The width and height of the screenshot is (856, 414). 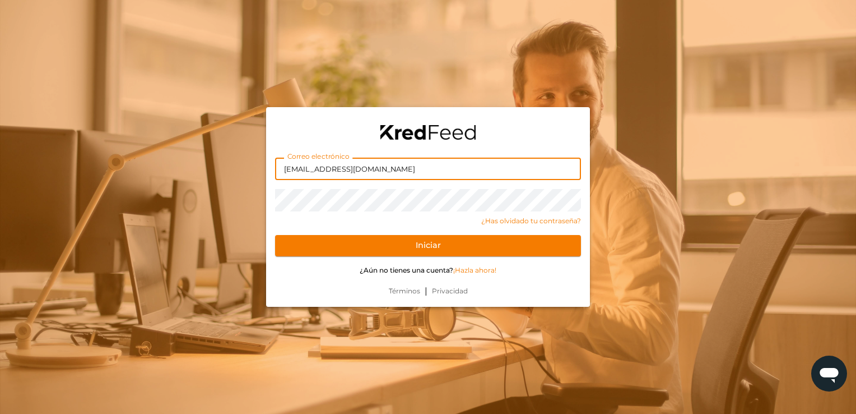 I want to click on button: Iniciar, so click(x=428, y=245).